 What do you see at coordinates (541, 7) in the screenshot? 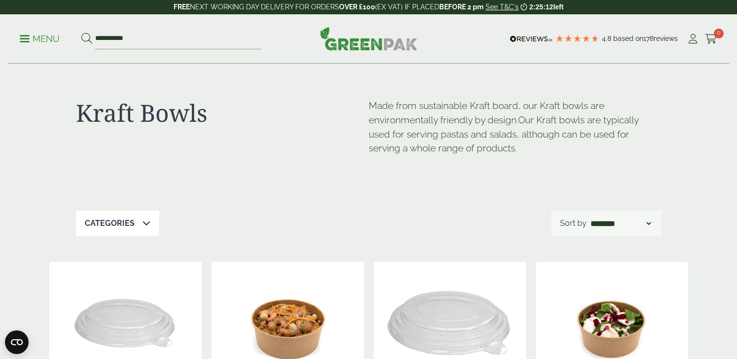
I see `span: 2:25:12` at bounding box center [541, 7].